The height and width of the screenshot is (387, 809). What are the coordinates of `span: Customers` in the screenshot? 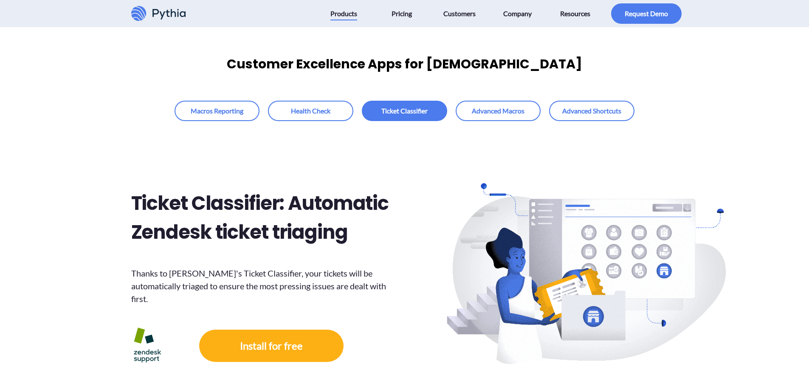 It's located at (459, 14).